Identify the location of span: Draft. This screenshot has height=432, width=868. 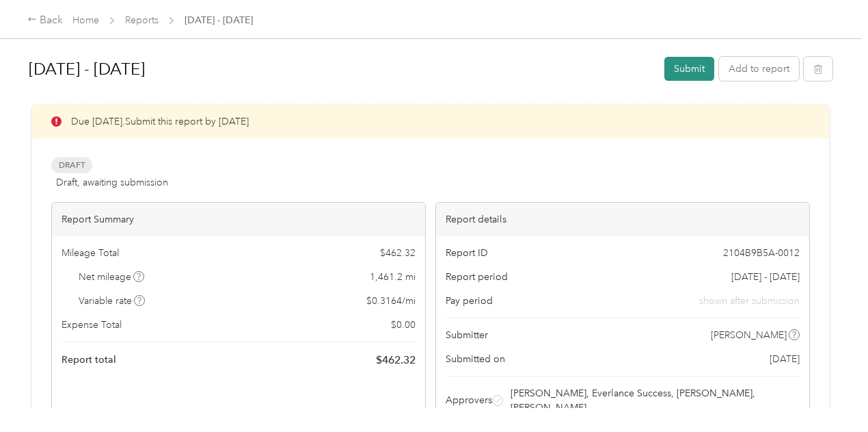
(72, 165).